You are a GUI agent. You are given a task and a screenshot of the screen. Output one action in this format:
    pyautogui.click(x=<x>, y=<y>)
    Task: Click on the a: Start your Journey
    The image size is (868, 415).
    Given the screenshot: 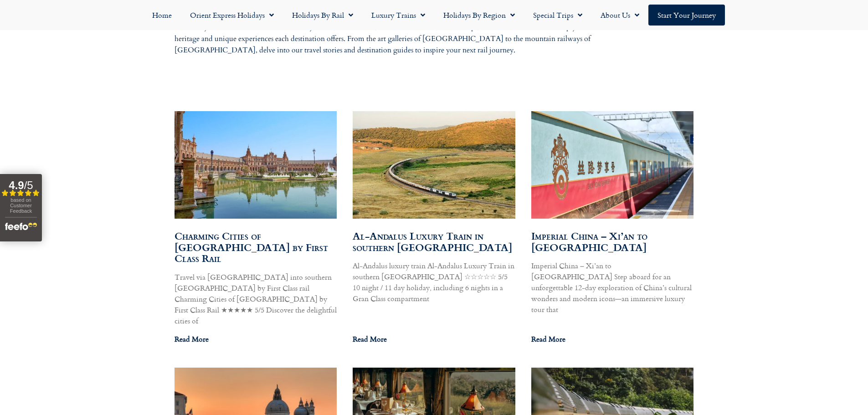 What is the action you would take?
    pyautogui.click(x=686, y=15)
    